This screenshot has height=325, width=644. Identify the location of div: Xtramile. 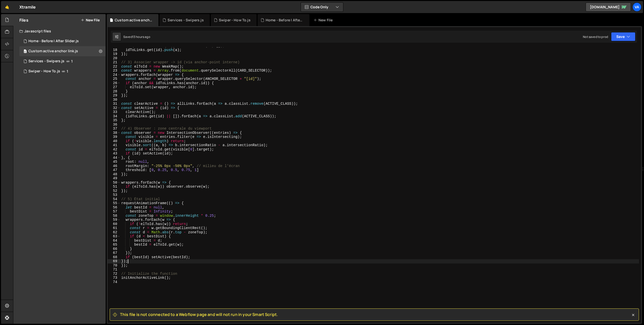
(27, 7).